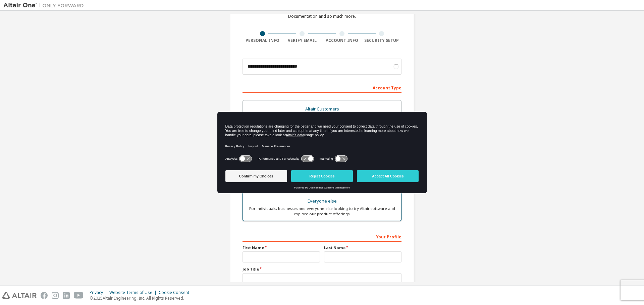 Image resolution: width=644 pixels, height=305 pixels. Describe the element at coordinates (134, 293) in the screenshot. I see `div: Website Terms of Use` at that location.